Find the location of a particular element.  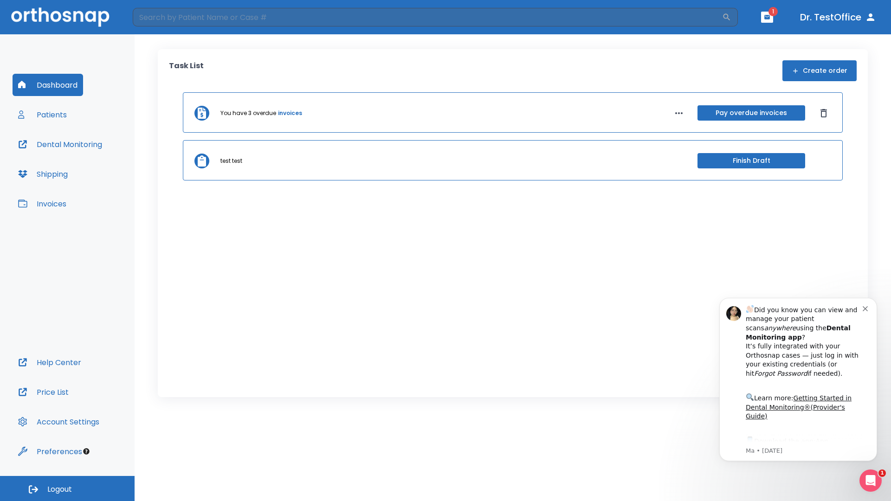

button: Dashboard is located at coordinates (48, 85).